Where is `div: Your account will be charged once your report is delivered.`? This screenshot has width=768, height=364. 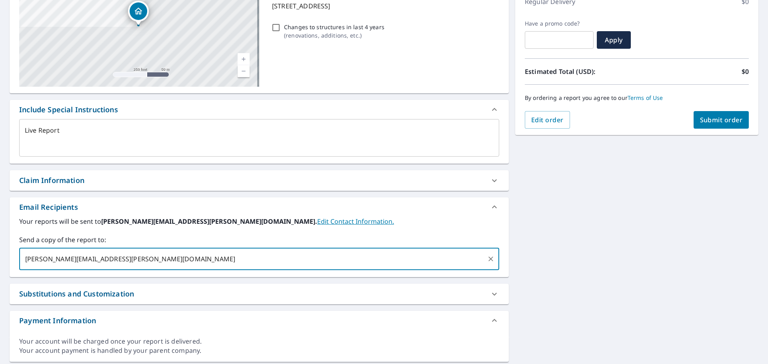 div: Your account will be charged once your report is delivered. is located at coordinates (259, 342).